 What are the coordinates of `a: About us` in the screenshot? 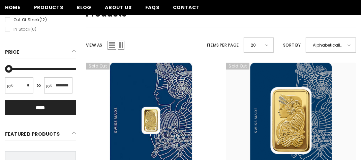 It's located at (118, 9).